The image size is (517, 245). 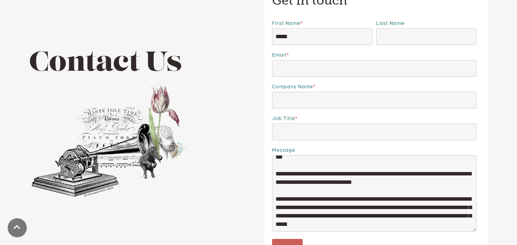 What do you see at coordinates (284, 150) in the screenshot?
I see `span: Message` at bounding box center [284, 150].